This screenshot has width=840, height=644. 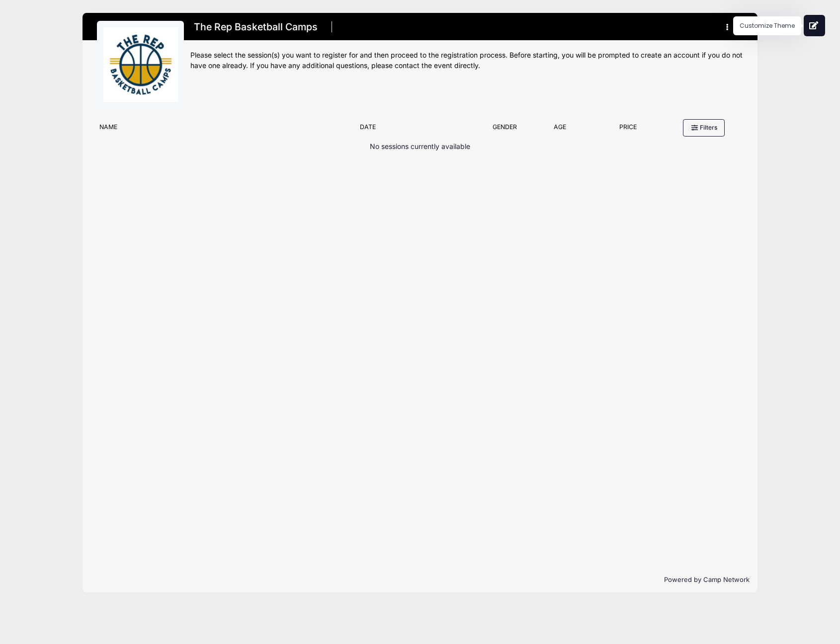 What do you see at coordinates (627, 130) in the screenshot?
I see `div: Price` at bounding box center [627, 130].